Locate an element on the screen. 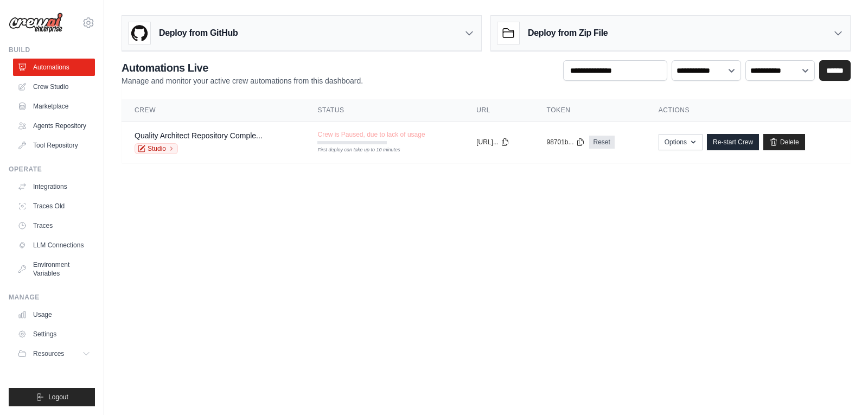 This screenshot has height=415, width=868. a: LLM Connections is located at coordinates (54, 245).